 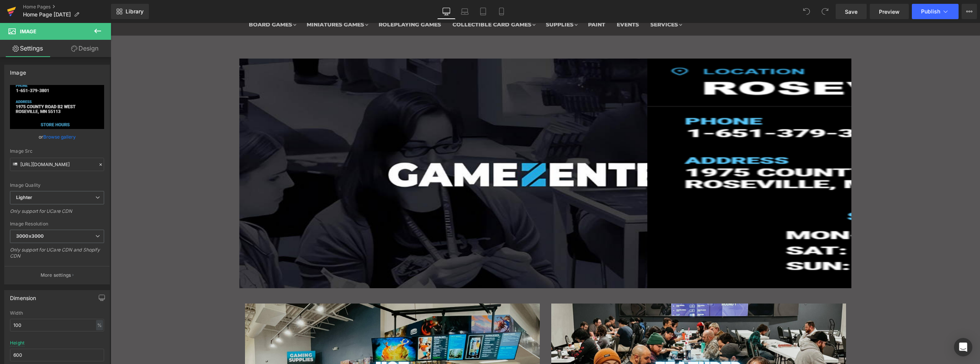 I want to click on a: Tablet, so click(x=483, y=11).